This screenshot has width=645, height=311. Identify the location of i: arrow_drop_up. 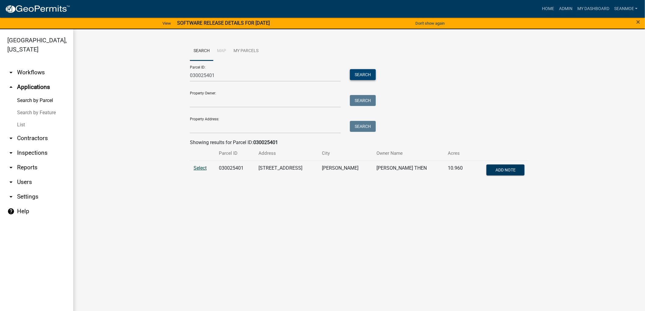
(11, 87).